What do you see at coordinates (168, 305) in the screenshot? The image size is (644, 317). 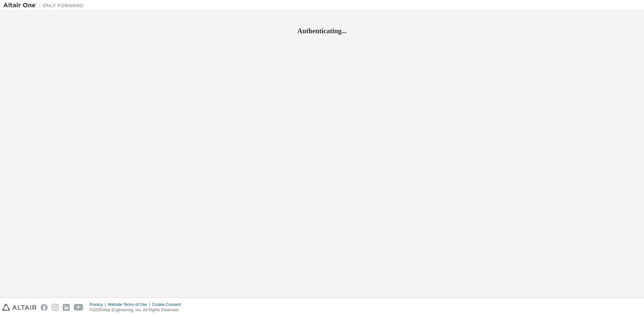 I see `div: Cookie Consent` at bounding box center [168, 305].